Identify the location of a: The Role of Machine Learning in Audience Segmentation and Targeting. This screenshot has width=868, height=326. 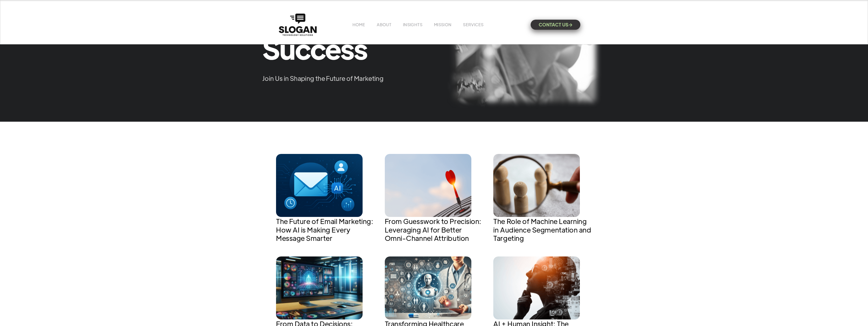
(542, 200).